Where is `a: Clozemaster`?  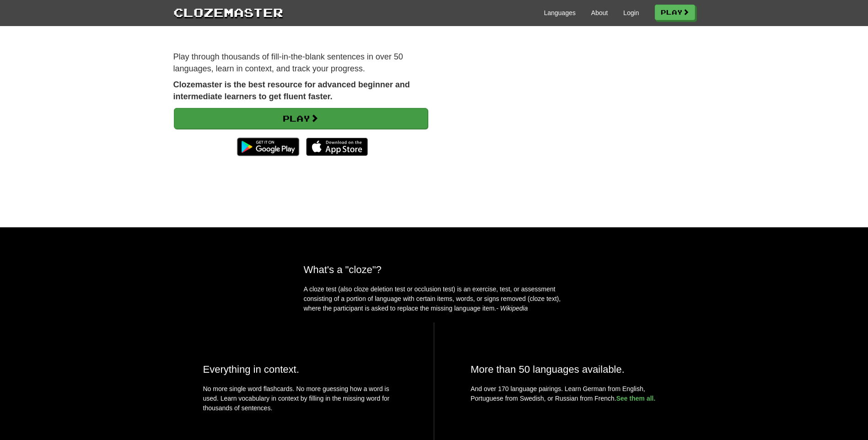
a: Clozemaster is located at coordinates (228, 12).